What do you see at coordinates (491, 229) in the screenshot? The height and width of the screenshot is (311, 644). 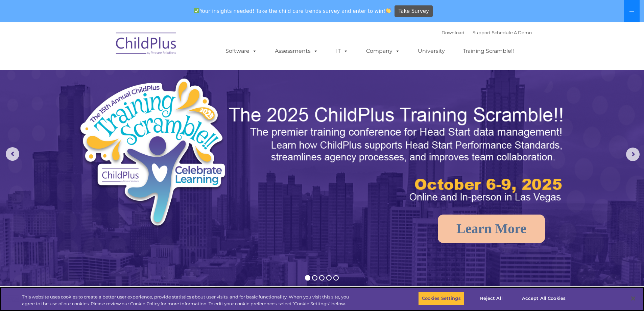 I see `a: Learn More` at bounding box center [491, 229].